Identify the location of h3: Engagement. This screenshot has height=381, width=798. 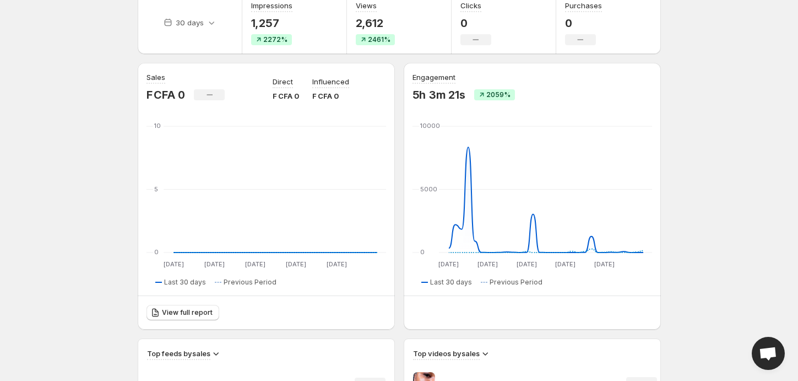
(434, 77).